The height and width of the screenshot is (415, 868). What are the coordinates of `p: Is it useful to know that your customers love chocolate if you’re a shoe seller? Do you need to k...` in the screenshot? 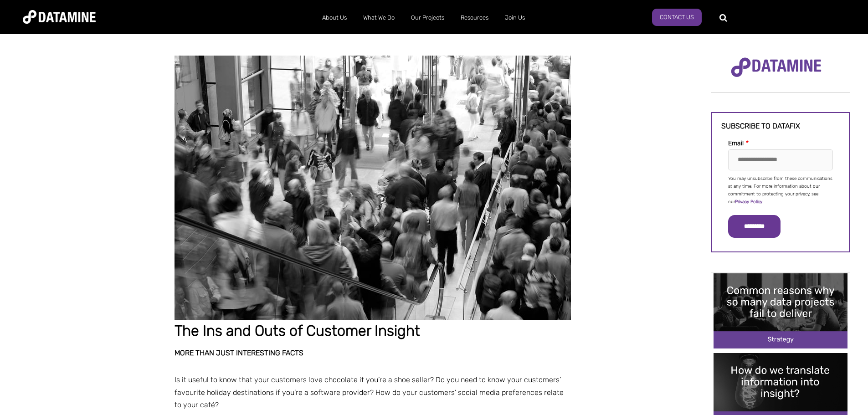 It's located at (373, 392).